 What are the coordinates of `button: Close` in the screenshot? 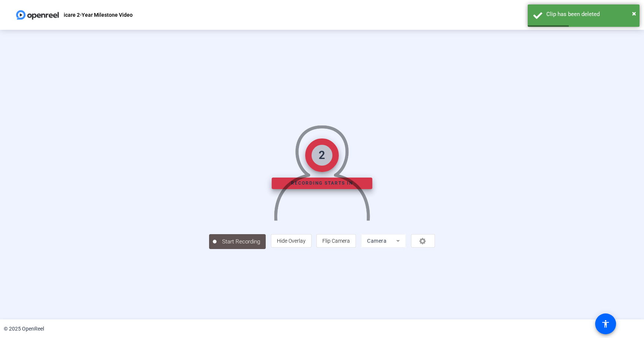 It's located at (634, 13).